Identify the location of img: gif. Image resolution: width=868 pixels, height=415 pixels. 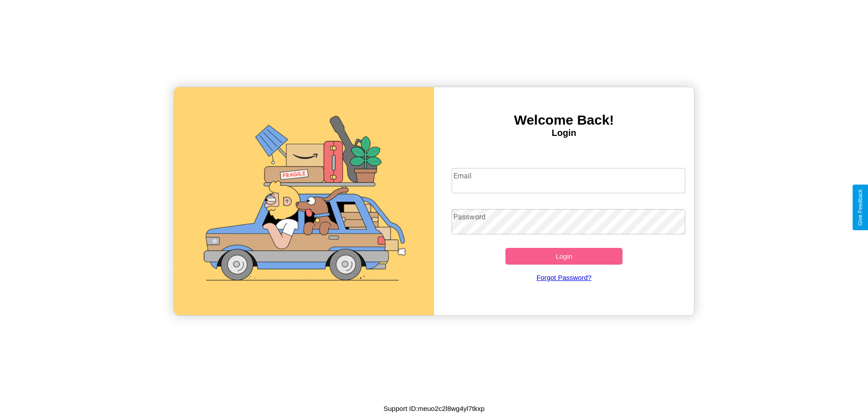
(304, 201).